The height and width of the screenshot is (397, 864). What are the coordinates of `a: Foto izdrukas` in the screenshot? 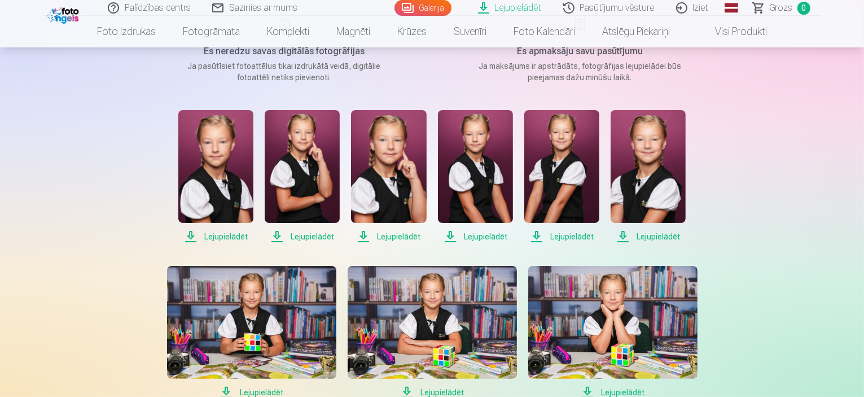 It's located at (126, 32).